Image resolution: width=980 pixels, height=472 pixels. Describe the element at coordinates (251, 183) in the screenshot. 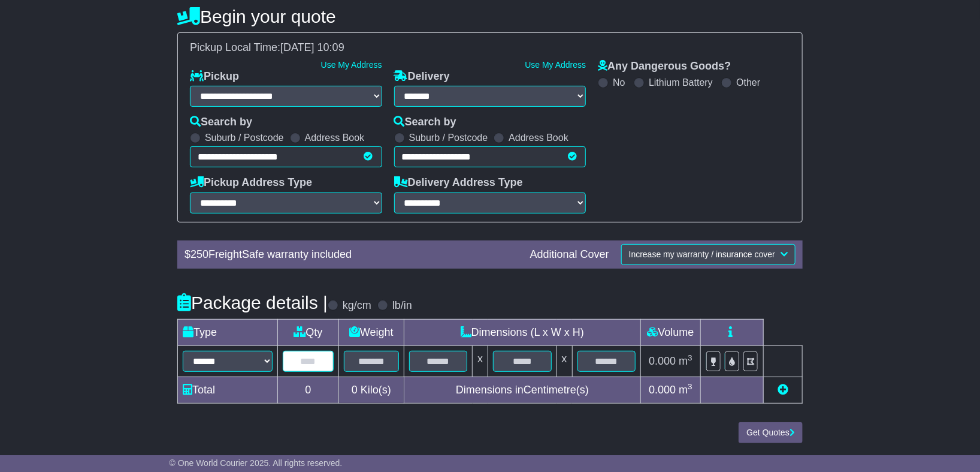

I see `label: Pickup Address Type` at that location.